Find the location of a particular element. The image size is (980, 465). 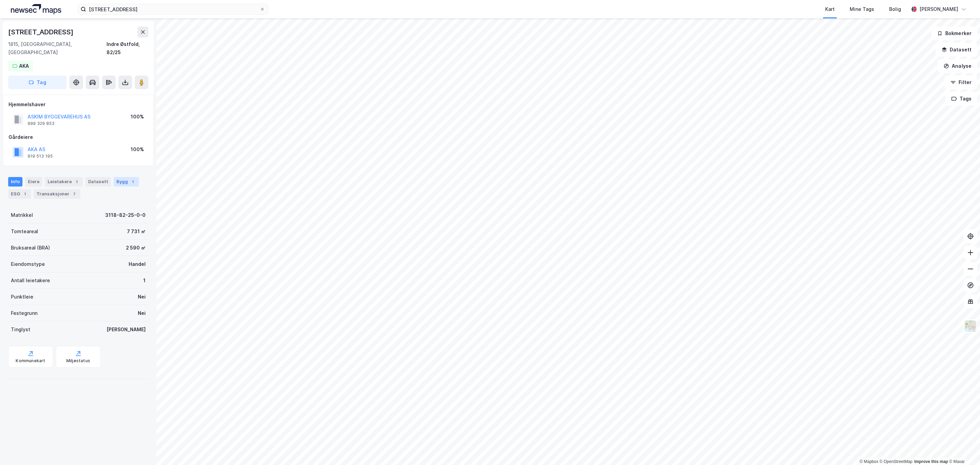

a: OpenStreetMap is located at coordinates (896, 462).